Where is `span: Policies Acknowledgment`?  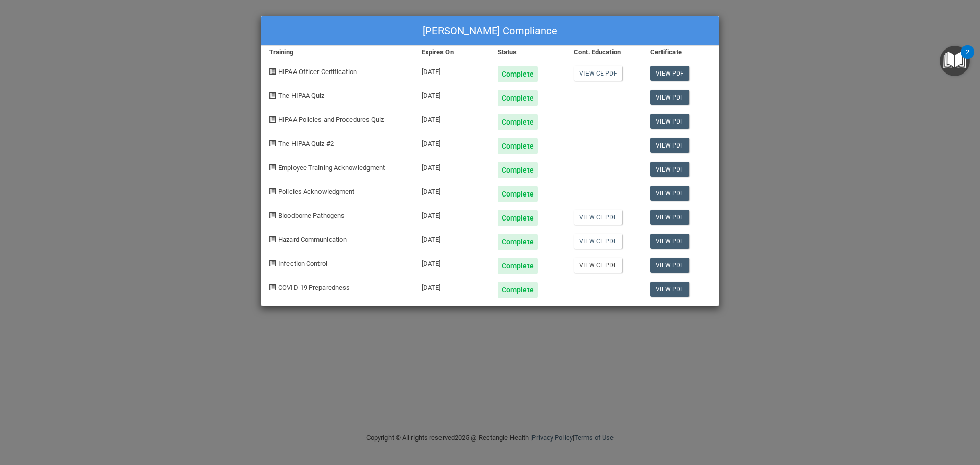
span: Policies Acknowledgment is located at coordinates (316, 192).